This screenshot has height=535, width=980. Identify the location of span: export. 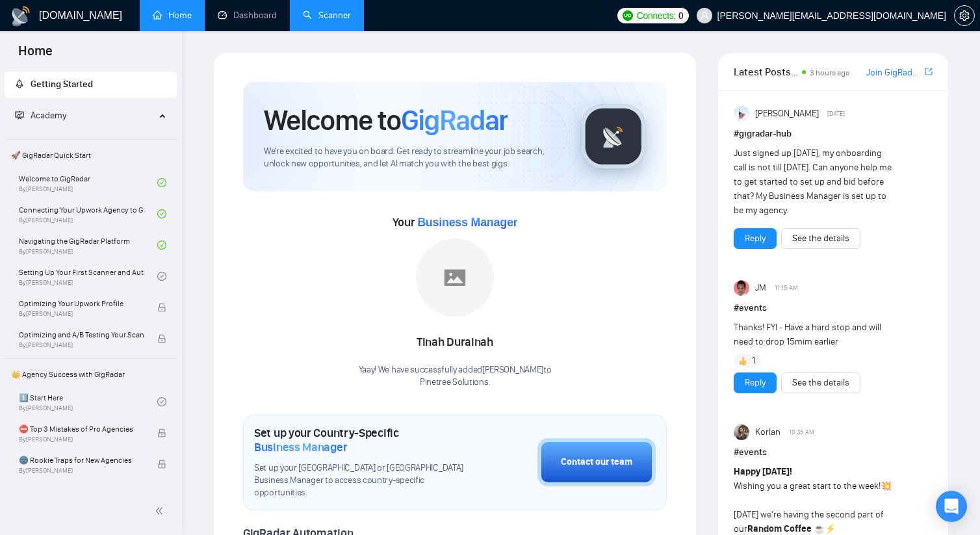
(929, 72).